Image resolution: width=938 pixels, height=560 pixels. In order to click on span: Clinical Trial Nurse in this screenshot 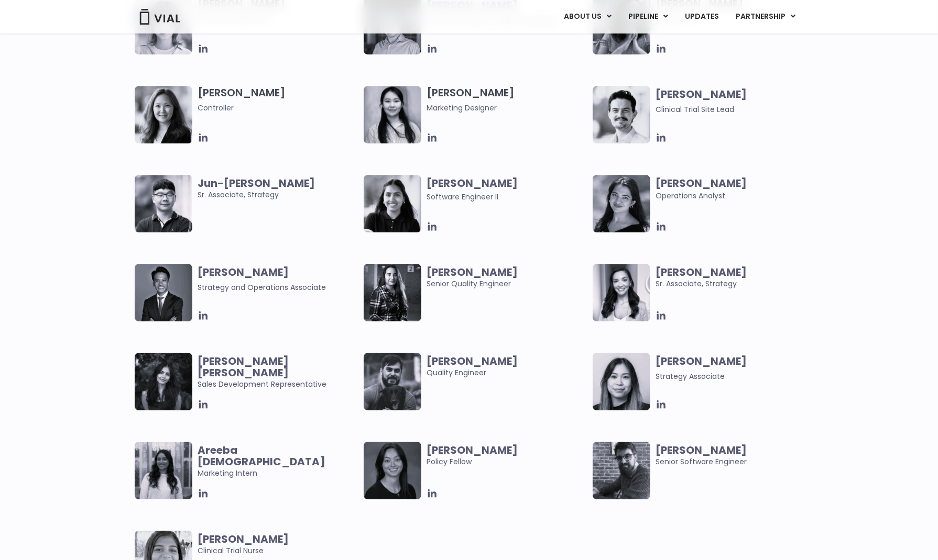, I will do `click(278, 545)`.